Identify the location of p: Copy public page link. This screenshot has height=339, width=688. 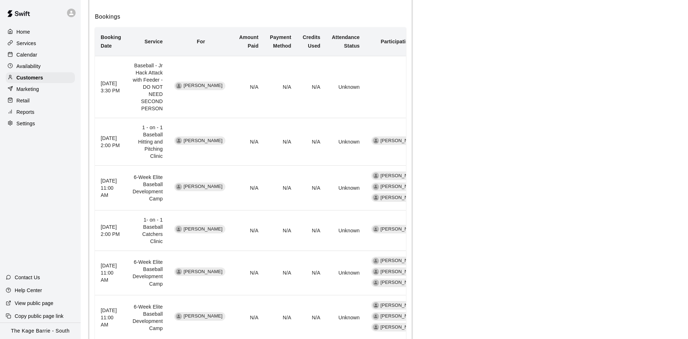
(39, 316).